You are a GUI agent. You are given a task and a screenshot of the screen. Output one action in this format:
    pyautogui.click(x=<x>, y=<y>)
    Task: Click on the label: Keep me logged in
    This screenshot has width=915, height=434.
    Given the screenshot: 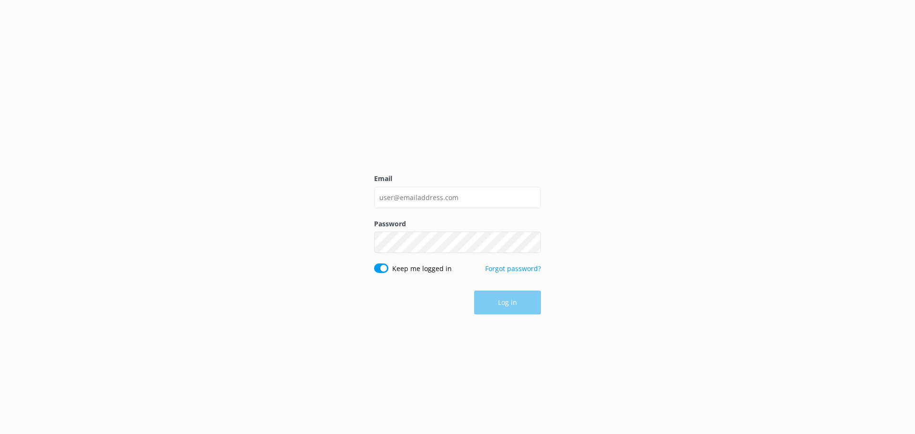 What is the action you would take?
    pyautogui.click(x=422, y=269)
    